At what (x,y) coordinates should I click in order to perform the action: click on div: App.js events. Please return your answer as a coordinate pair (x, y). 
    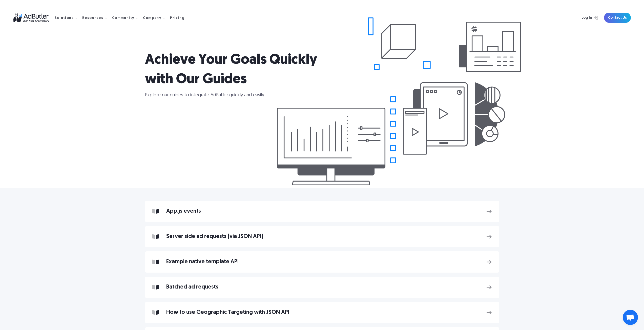
    Looking at the image, I should click on (323, 211).